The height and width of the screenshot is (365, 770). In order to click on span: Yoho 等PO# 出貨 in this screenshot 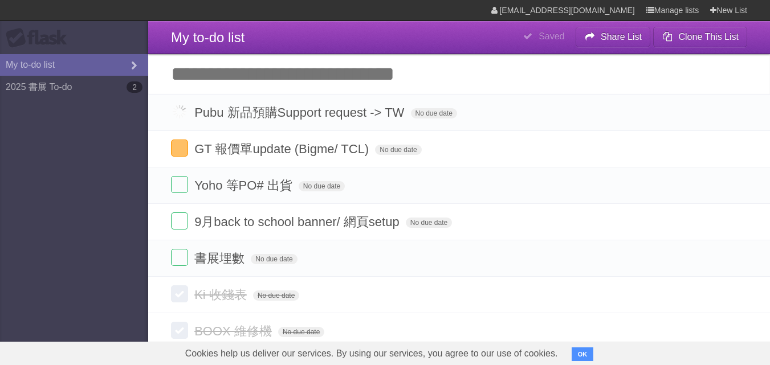, I will do `click(244, 185)`.